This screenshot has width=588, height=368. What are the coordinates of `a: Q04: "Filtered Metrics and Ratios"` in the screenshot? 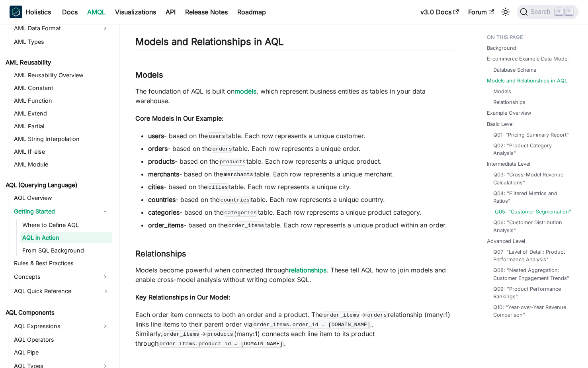 It's located at (533, 197).